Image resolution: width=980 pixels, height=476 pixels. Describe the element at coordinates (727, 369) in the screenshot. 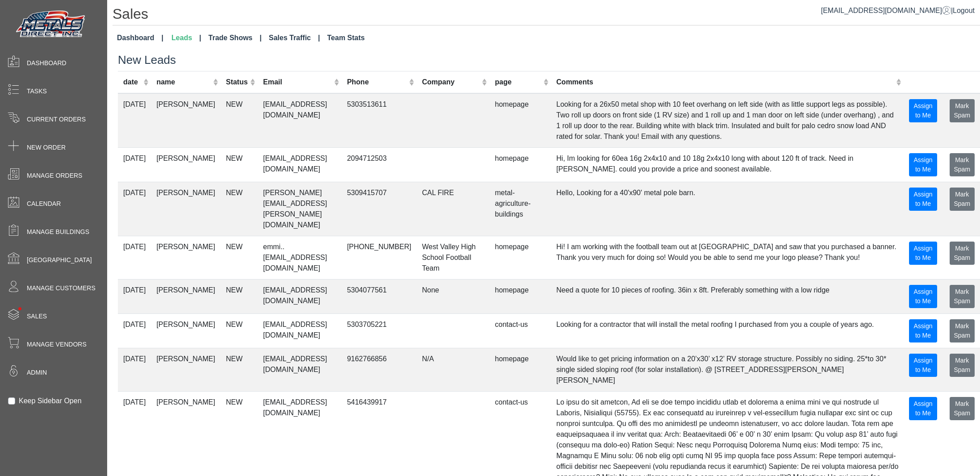

I see `td: Would like to get pricing information on a 20’x30’ x12’ RV storage structure. Possibly no siding....` at that location.